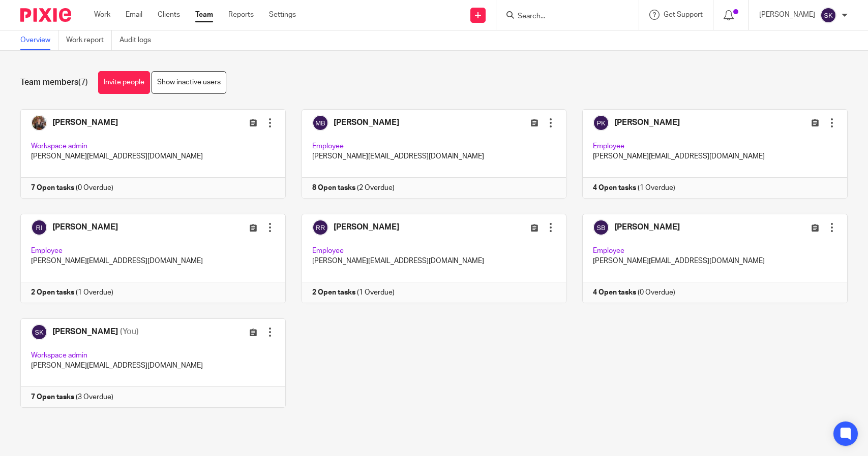 The image size is (868, 456). I want to click on img: Pixie, so click(46, 15).